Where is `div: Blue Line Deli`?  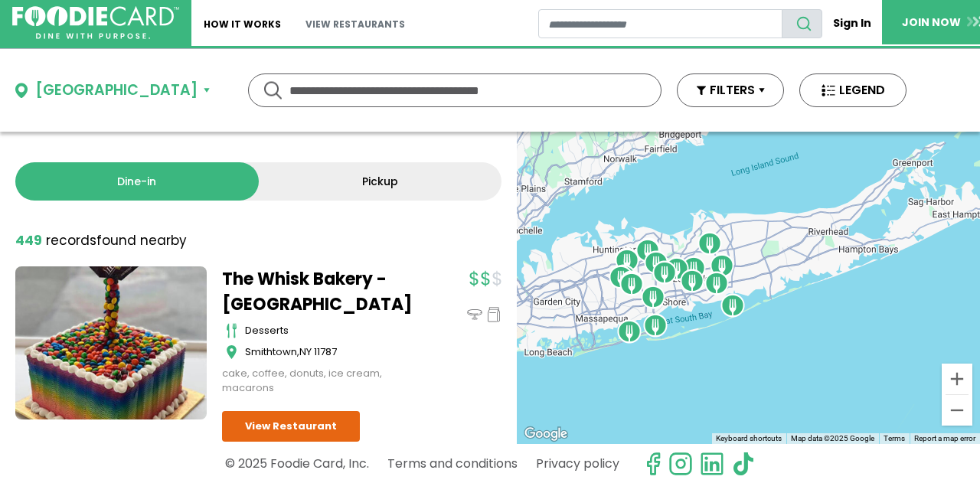 div: Blue Line Deli is located at coordinates (624, 277).